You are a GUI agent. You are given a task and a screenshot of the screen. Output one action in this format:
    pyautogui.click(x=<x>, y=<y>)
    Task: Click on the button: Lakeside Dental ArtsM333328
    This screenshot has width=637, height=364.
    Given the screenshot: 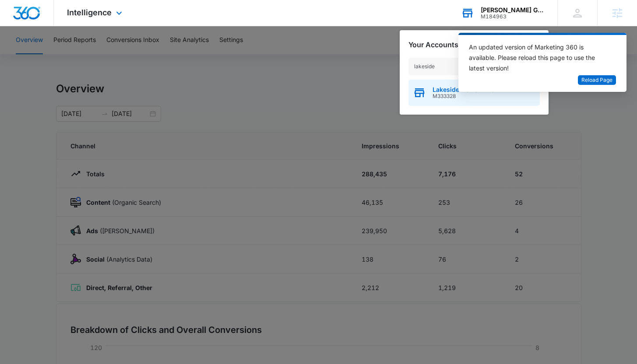 What is the action you would take?
    pyautogui.click(x=474, y=93)
    